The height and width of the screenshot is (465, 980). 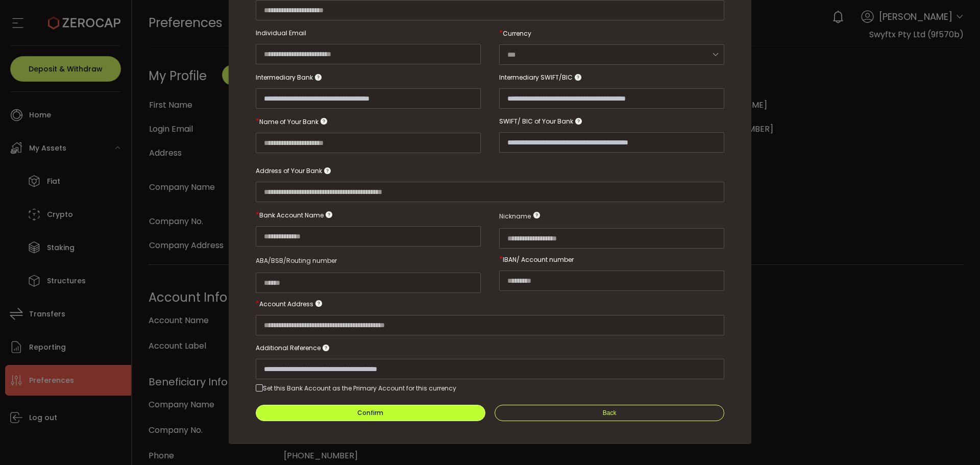 I want to click on span: ABA/BSB/Routing number, so click(x=296, y=260).